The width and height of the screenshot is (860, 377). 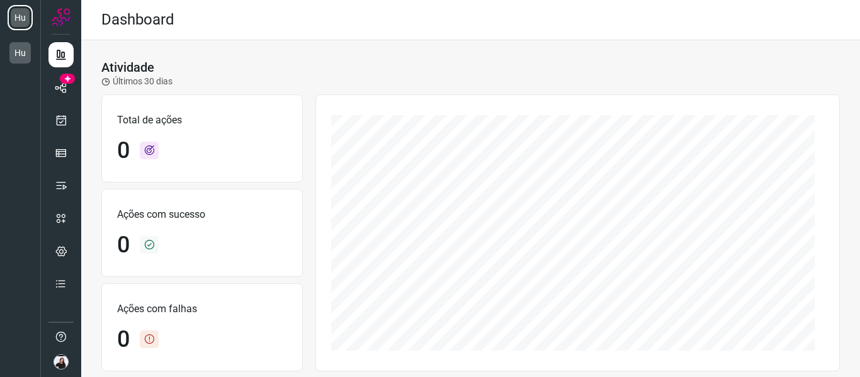 I want to click on img: 662d8b14c1de322ee1c7fc7bf9a9ccae.jpeg, so click(x=61, y=362).